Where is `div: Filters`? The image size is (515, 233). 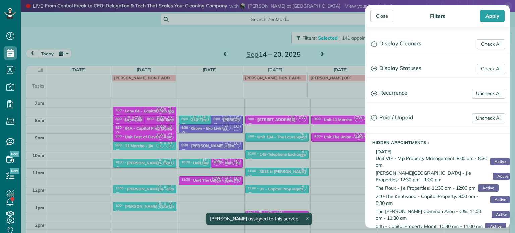
div: Filters is located at coordinates (438, 16).